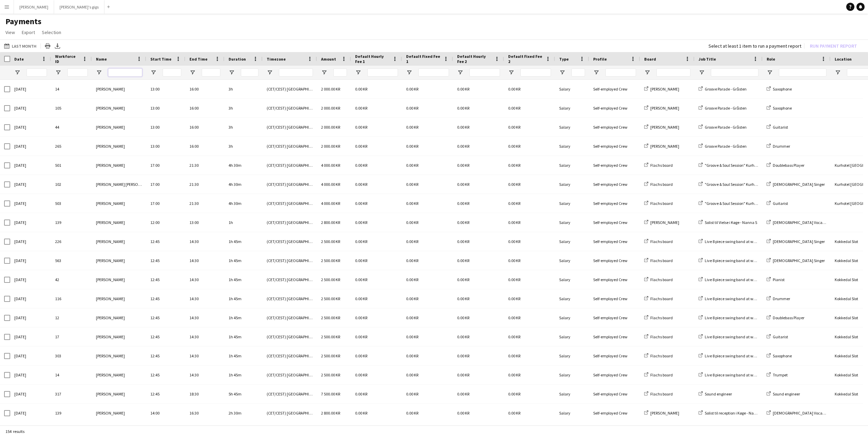  I want to click on span: Doublebass Player, so click(788, 165).